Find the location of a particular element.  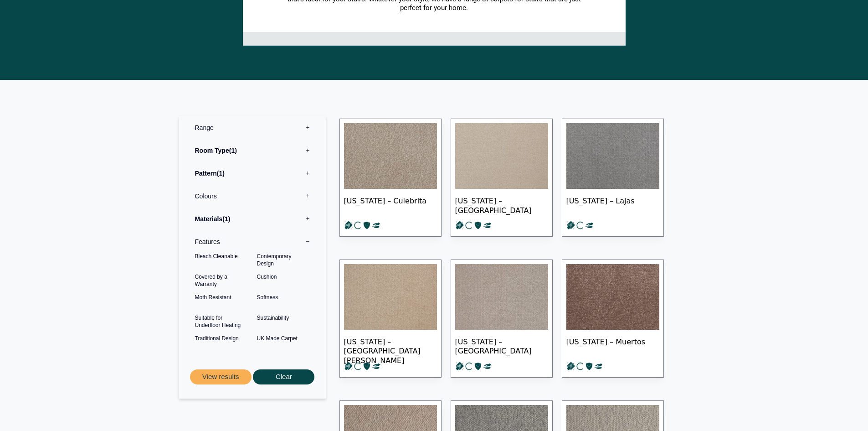

label: Room Type is located at coordinates (253, 150).